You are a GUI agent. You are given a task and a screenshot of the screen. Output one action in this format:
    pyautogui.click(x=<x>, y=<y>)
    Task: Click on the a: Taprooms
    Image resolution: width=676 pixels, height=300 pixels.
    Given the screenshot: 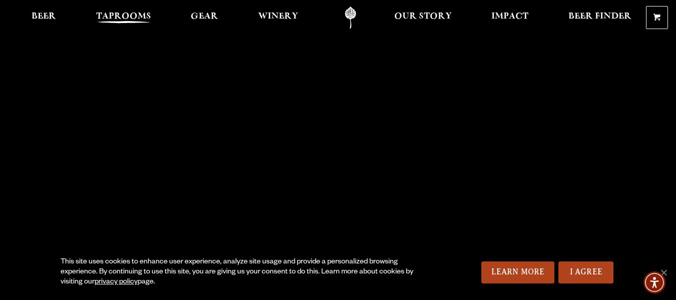 What is the action you would take?
    pyautogui.click(x=124, y=18)
    